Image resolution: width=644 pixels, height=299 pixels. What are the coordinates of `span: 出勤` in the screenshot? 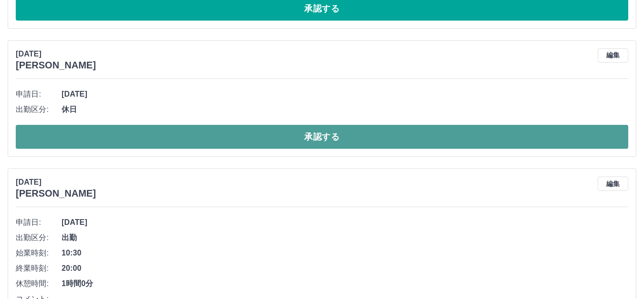 It's located at (345, 238).